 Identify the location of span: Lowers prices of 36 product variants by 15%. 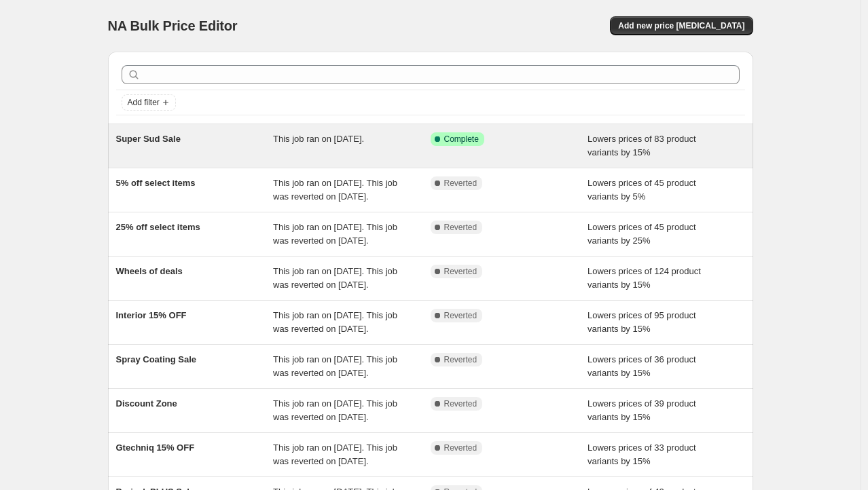
(642, 366).